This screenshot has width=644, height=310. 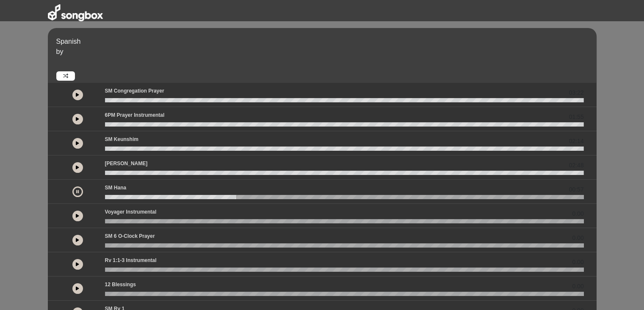 I want to click on span: 03:22, so click(x=576, y=93).